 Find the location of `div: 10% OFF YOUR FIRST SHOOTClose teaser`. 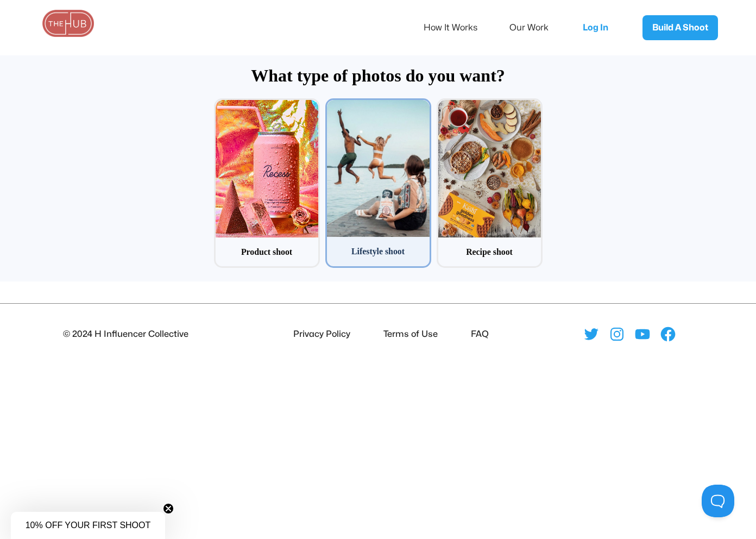

div: 10% OFF YOUR FIRST SHOOTClose teaser is located at coordinates (88, 525).